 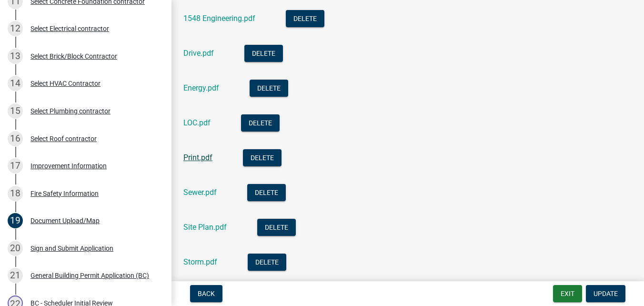 What do you see at coordinates (219, 18) in the screenshot?
I see `a: 1548 Engineering.pdf` at bounding box center [219, 18].